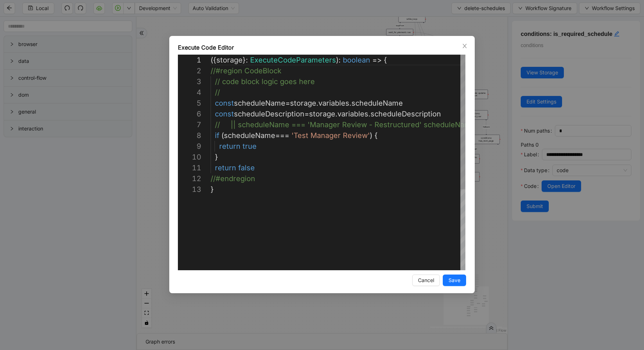  Describe the element at coordinates (189, 81) in the screenshot. I see `div: 3` at that location.